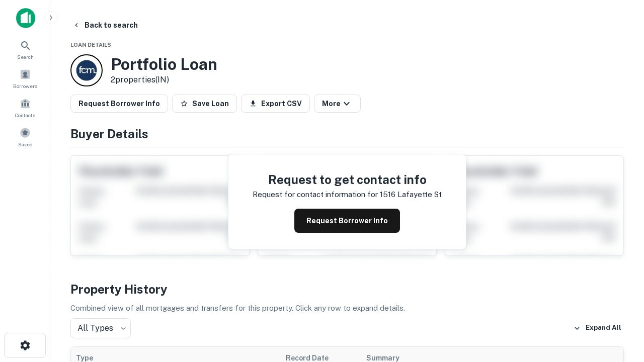 The height and width of the screenshot is (362, 644). Describe the element at coordinates (25, 49) in the screenshot. I see `div: Search` at that location.